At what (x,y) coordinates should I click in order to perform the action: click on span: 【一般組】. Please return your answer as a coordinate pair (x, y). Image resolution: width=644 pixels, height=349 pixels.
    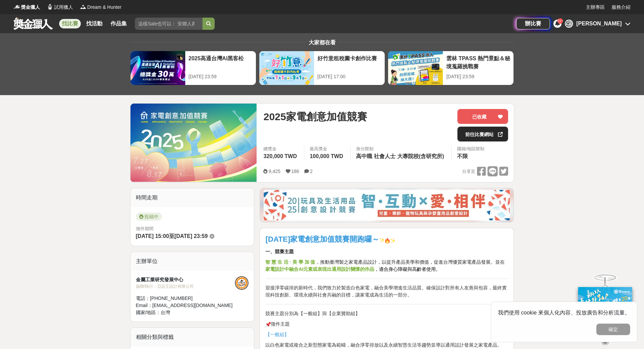
    Looking at the image, I should click on (277, 334).